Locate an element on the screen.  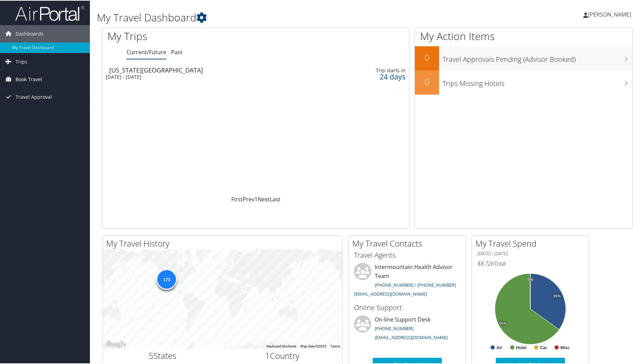
a: Terms (opens in new tab) is located at coordinates (335, 345).